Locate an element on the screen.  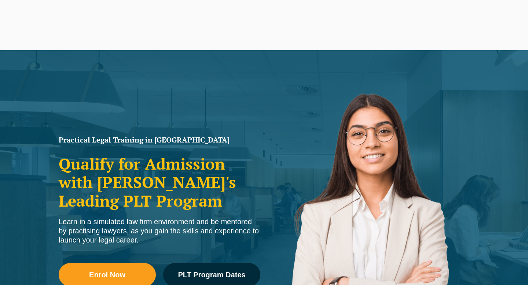
div: Learn in a simulated law firm environment and be mentored by practising lawyers, as you gain the ... is located at coordinates (160, 231).